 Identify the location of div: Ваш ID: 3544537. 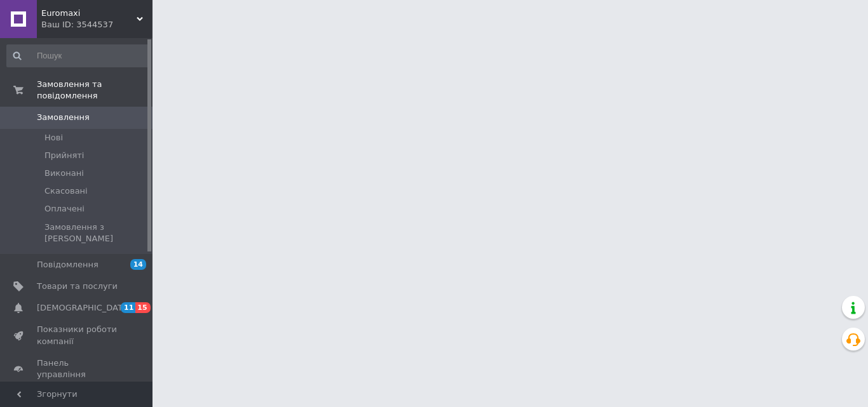
(97, 25).